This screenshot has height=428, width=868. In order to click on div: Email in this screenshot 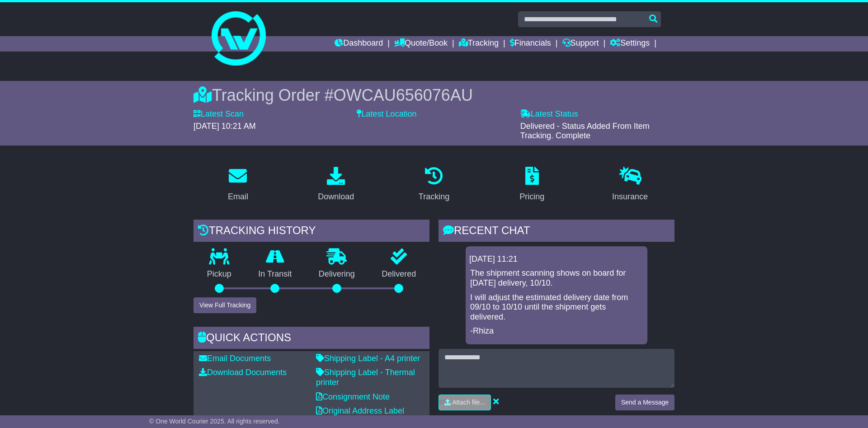, I will do `click(238, 196)`.